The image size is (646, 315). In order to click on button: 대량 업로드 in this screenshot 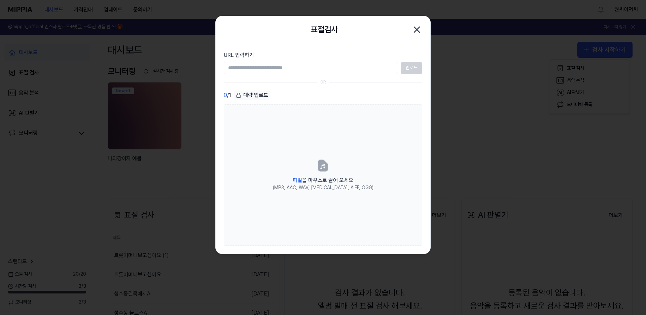, I will do `click(252, 95)`.